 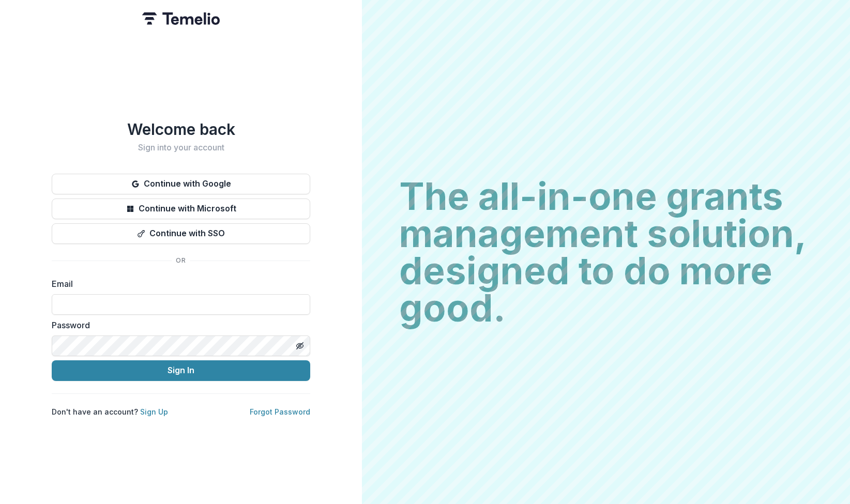 I want to click on h1: Welcome back, so click(x=181, y=129).